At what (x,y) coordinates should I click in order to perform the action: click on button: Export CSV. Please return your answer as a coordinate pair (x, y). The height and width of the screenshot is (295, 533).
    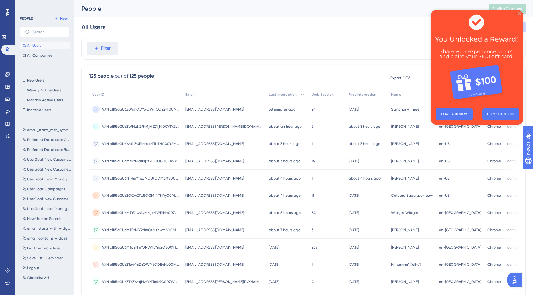
    Looking at the image, I should click on (400, 78).